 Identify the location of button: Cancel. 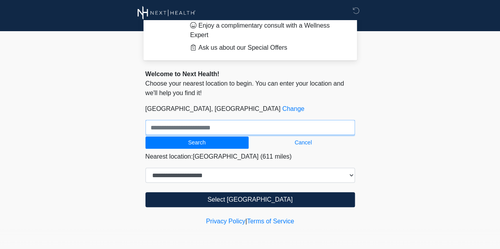
(303, 143).